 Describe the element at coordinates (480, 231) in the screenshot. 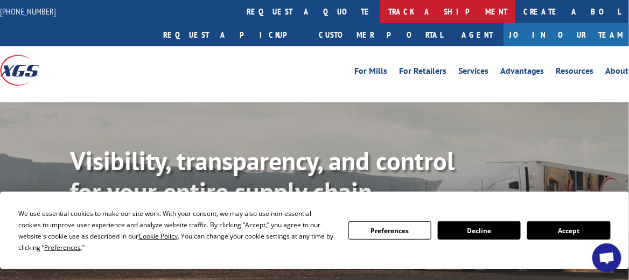

I see `button: Decline` at that location.